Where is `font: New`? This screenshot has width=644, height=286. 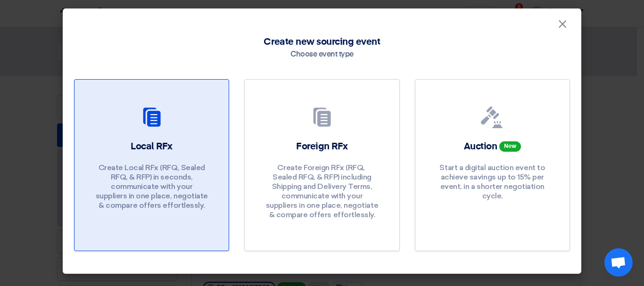 font: New is located at coordinates (510, 147).